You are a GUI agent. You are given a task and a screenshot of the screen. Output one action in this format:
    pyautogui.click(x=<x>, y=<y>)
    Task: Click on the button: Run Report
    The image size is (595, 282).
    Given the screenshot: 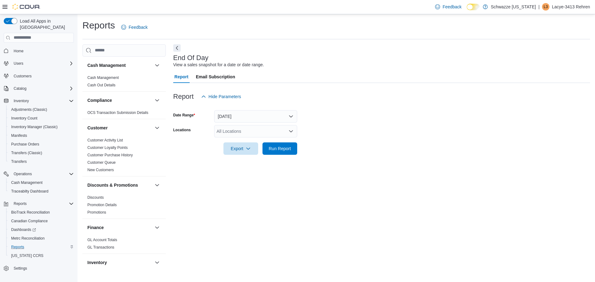 What is the action you would take?
    pyautogui.click(x=280, y=149)
    